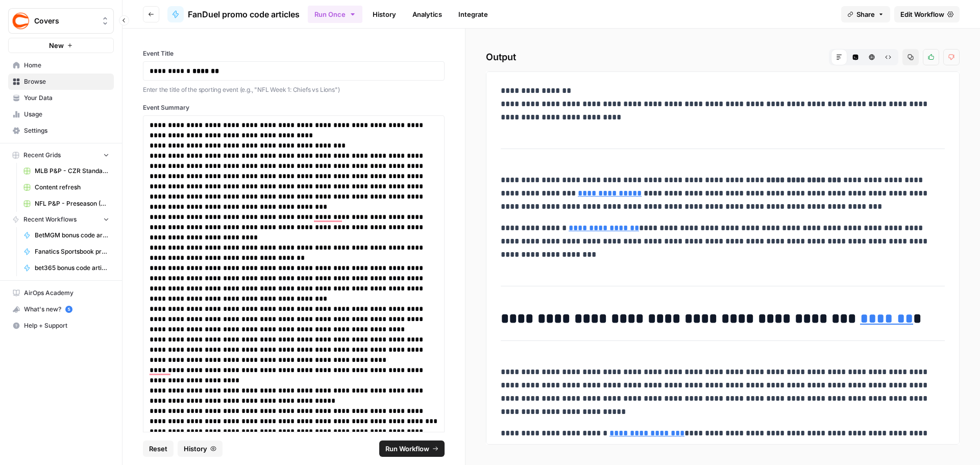  I want to click on span: NFL P&P - Preseason (Production) Grid (1), so click(72, 204).